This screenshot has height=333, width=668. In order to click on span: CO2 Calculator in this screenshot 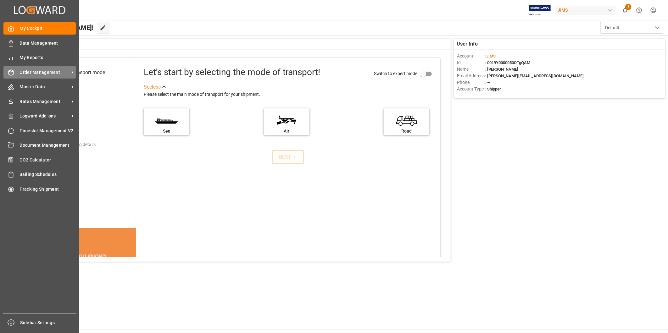, I will do `click(48, 160)`.